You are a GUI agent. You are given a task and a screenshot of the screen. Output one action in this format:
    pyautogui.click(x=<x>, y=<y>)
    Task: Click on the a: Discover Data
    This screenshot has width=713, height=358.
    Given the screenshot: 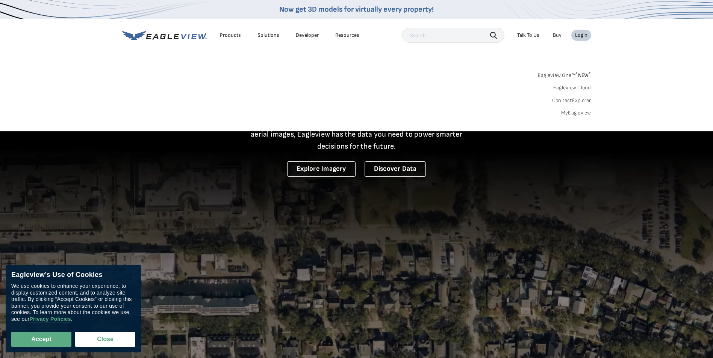 What is the action you would take?
    pyautogui.click(x=395, y=169)
    